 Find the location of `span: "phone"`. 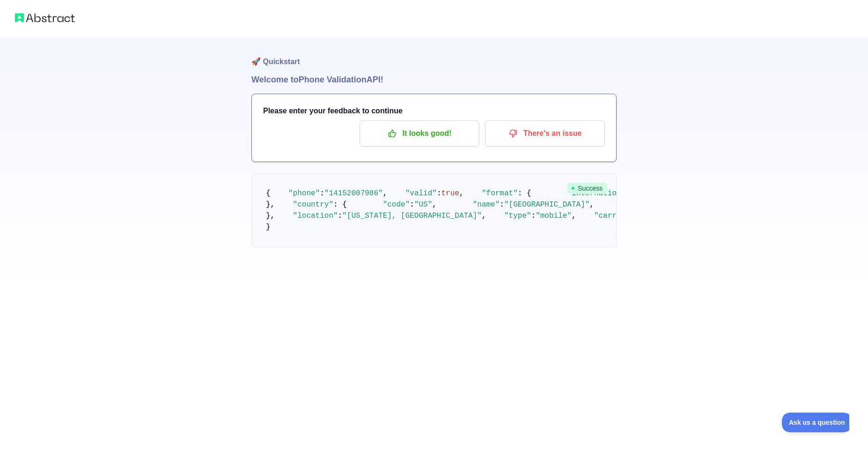

span: "phone" is located at coordinates (304, 193).